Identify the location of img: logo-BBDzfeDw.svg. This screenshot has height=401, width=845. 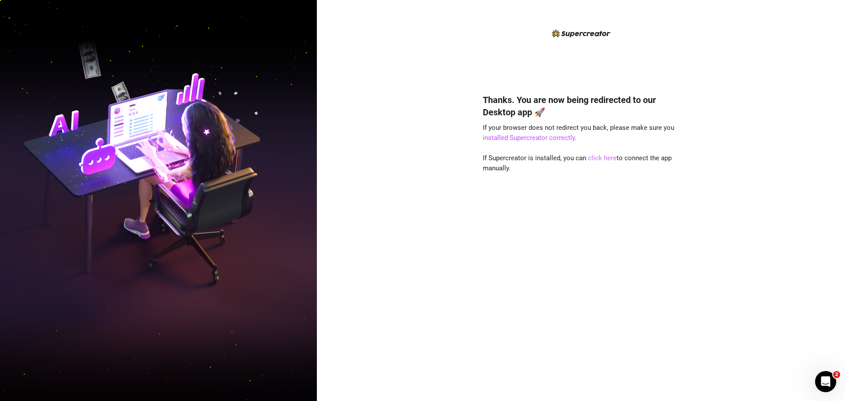
(581, 33).